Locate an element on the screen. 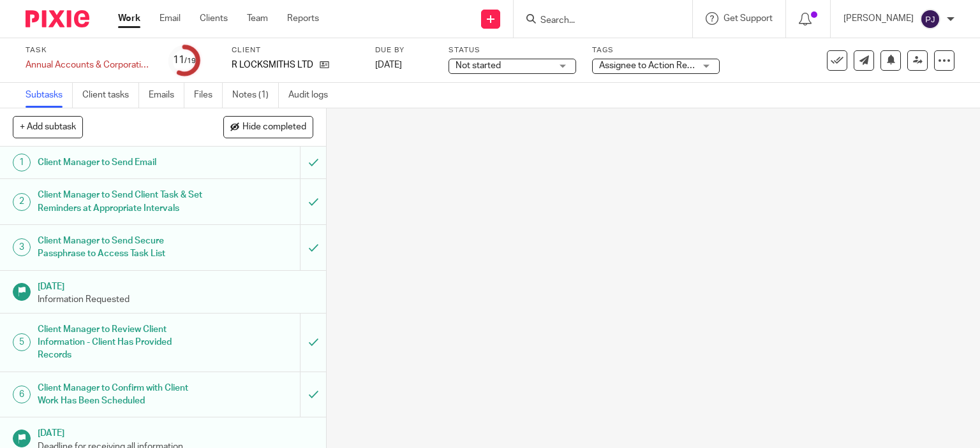  a: Notes (1) is located at coordinates (255, 95).